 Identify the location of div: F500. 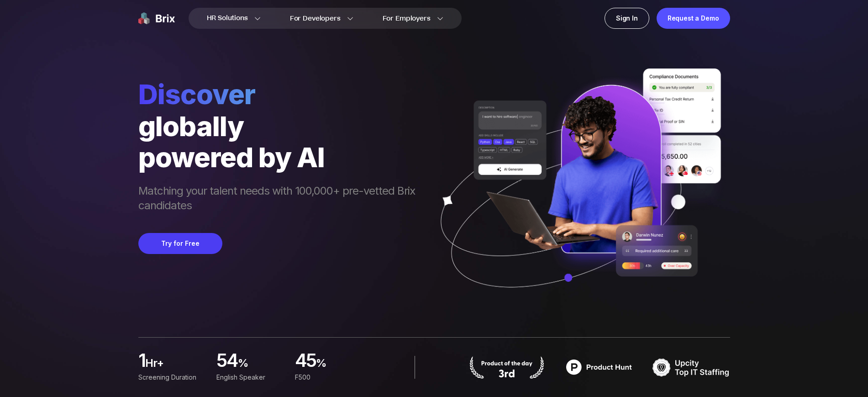
(328, 377).